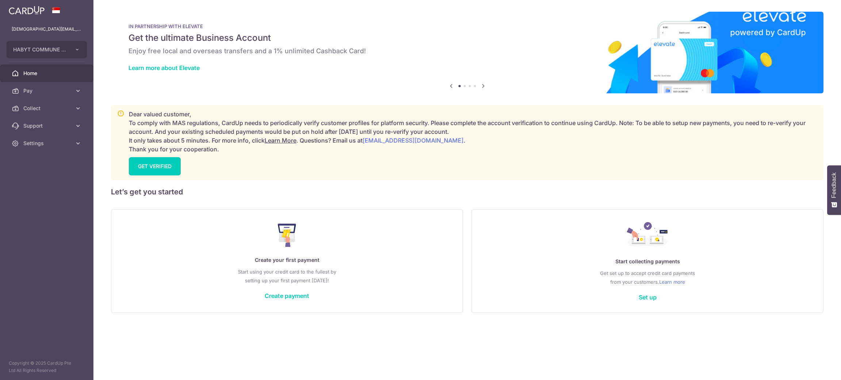 This screenshot has height=380, width=841. Describe the element at coordinates (467, 26) in the screenshot. I see `p: IN PARTNERSHIP WITH ELEVATE` at that location.